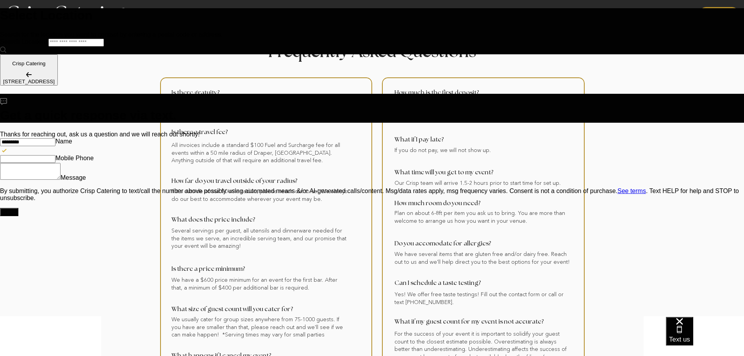 The height and width of the screenshot is (356, 744). Describe the element at coordinates (9, 212) in the screenshot. I see `div: Send` at that location.